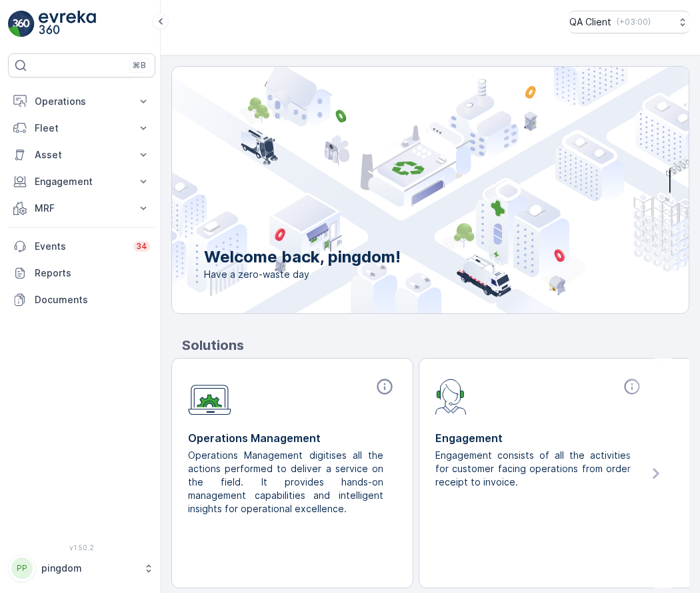 The image size is (700, 593). What do you see at coordinates (89, 568) in the screenshot?
I see `p: pingdom` at bounding box center [89, 568].